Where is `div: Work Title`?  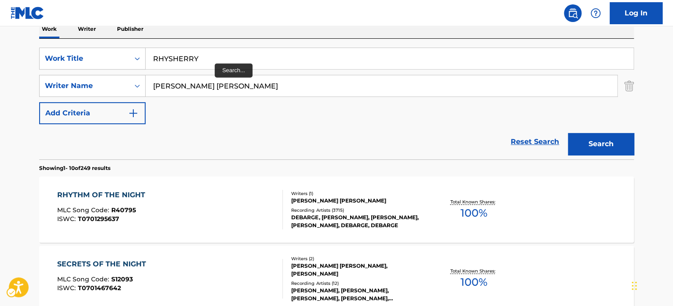
div: Work Title is located at coordinates (84, 58).